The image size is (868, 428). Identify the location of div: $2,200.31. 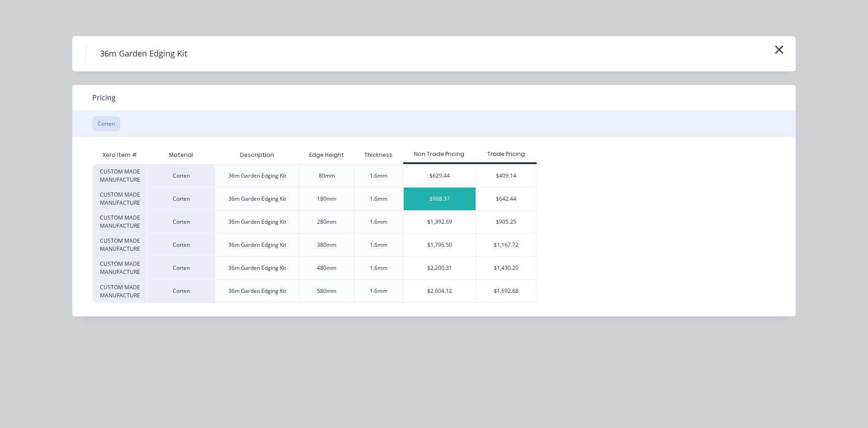
(440, 268).